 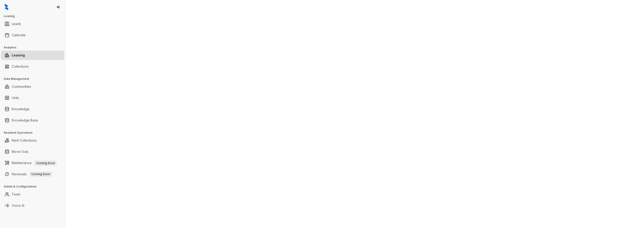 What do you see at coordinates (33, 174) in the screenshot?
I see `li: Renewals` at bounding box center [33, 174].